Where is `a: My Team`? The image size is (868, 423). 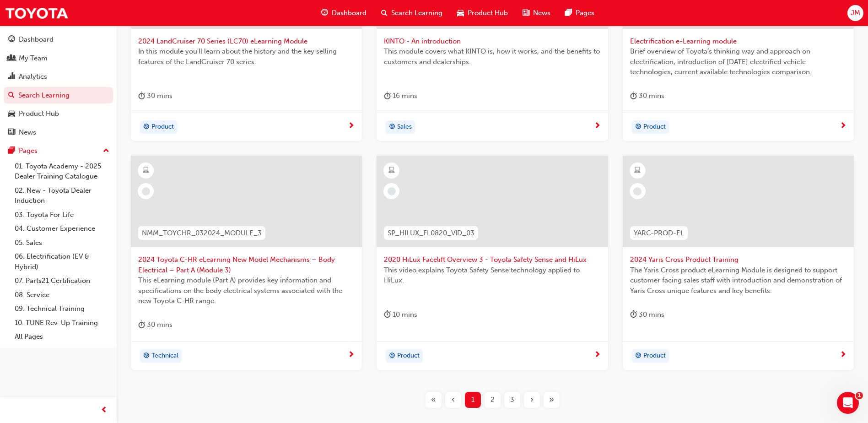 a: My Team is located at coordinates (58, 58).